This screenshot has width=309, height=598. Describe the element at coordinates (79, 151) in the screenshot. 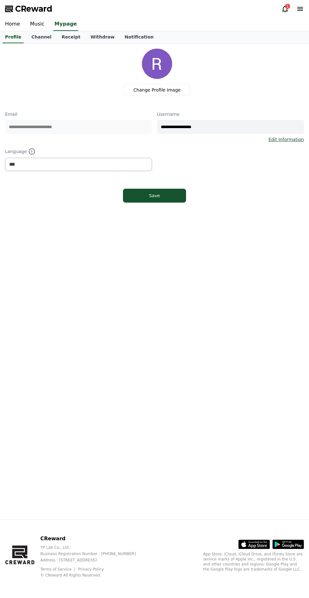

I see `p: Language` at that location.